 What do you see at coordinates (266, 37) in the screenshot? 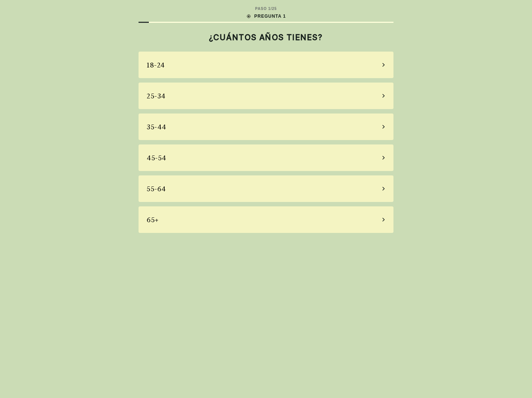
I see `h2: ¿CUÁNTOS AÑOS TIENES?` at bounding box center [266, 37].